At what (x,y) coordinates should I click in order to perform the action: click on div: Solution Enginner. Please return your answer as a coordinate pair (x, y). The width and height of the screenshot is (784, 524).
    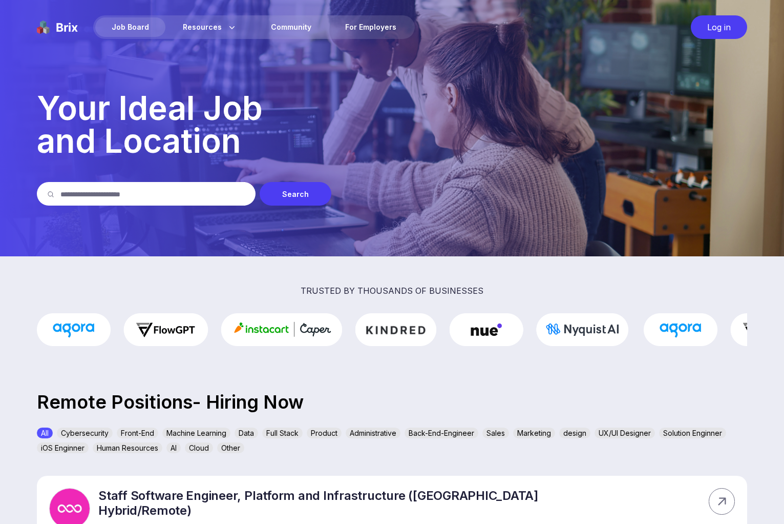
    Looking at the image, I should click on (693, 432).